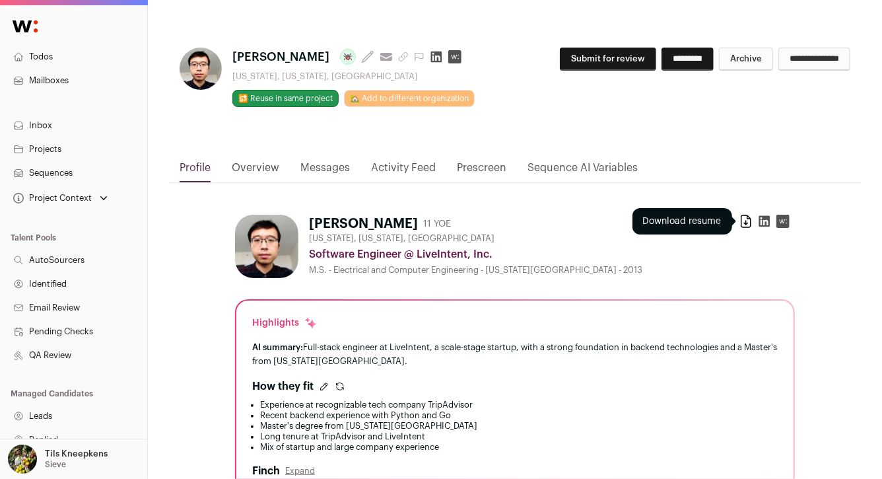  What do you see at coordinates (552, 254) in the screenshot?
I see `div: Software Engineer @ LiveIntent, Inc.` at bounding box center [552, 254].